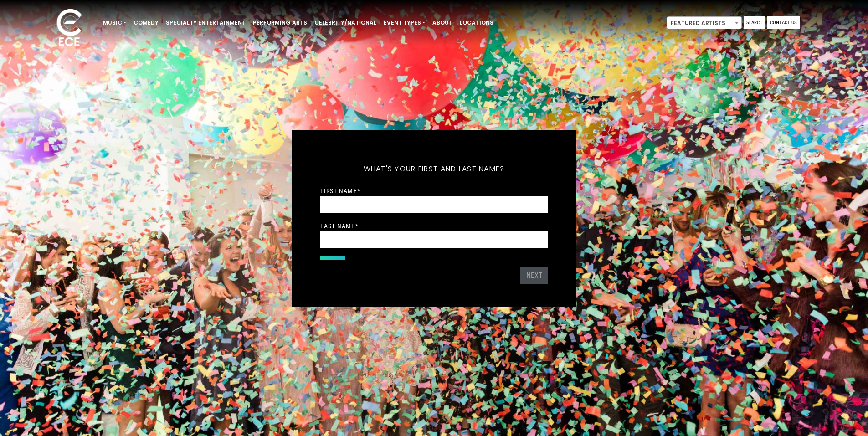 The height and width of the screenshot is (436, 868). Describe the element at coordinates (340, 226) in the screenshot. I see `label: Last Name` at that location.